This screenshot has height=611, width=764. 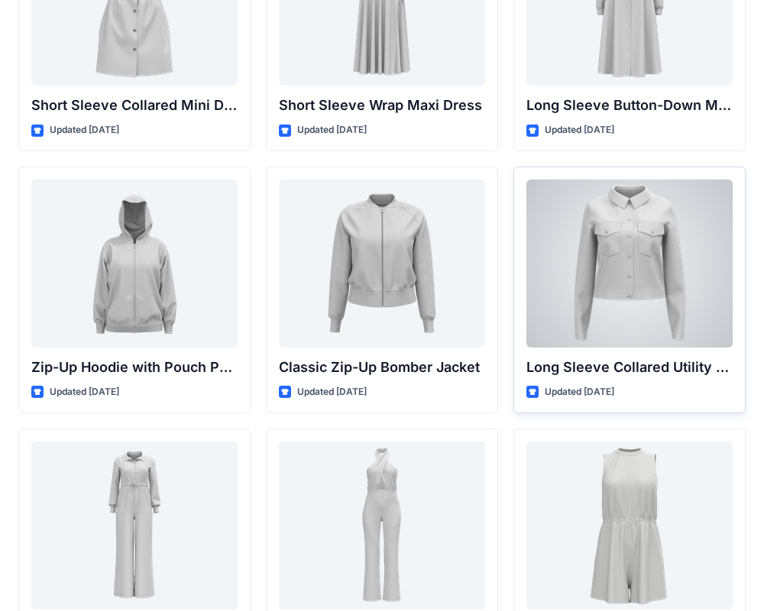 I want to click on a: Crisscross Halter Neck Jumpsuit, so click(x=382, y=525).